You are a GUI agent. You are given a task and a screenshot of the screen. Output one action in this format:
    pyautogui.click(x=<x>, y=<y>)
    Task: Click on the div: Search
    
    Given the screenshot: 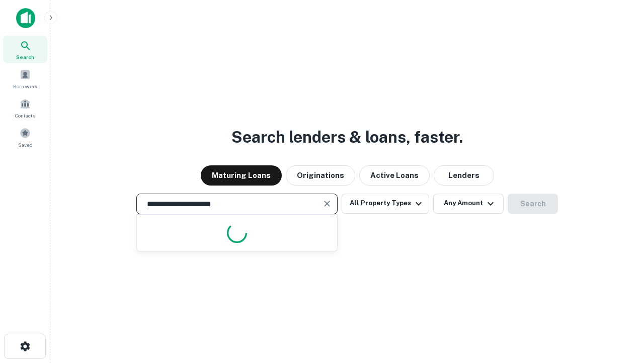 What is the action you would take?
    pyautogui.click(x=25, y=50)
    